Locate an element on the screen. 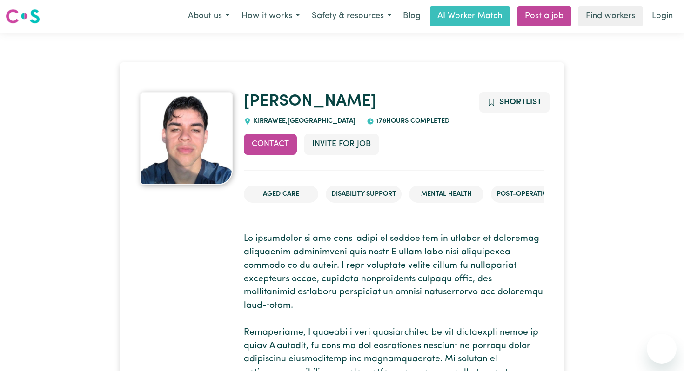  a: Blog is located at coordinates (412, 16).